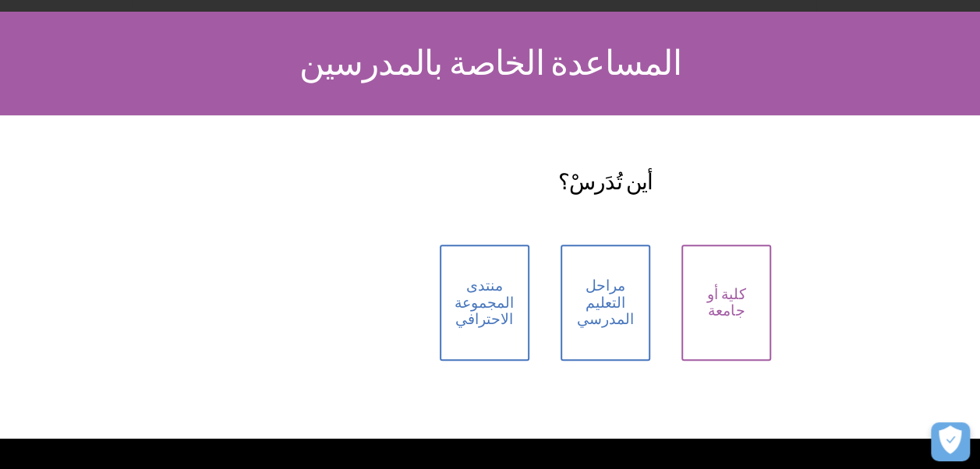 This screenshot has width=980, height=469. What do you see at coordinates (484, 302) in the screenshot?
I see `a: منتدى المجموعة الاحترافي` at bounding box center [484, 302].